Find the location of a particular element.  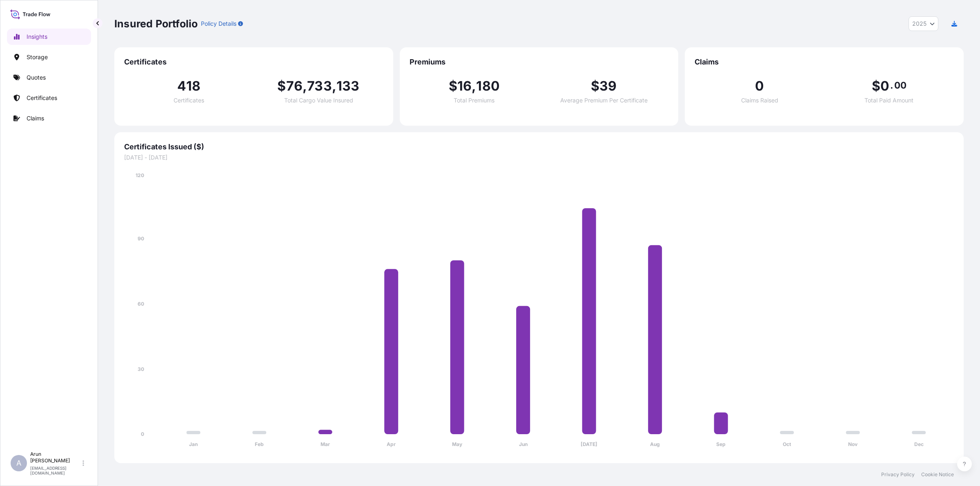

span: 39 is located at coordinates (608, 86).